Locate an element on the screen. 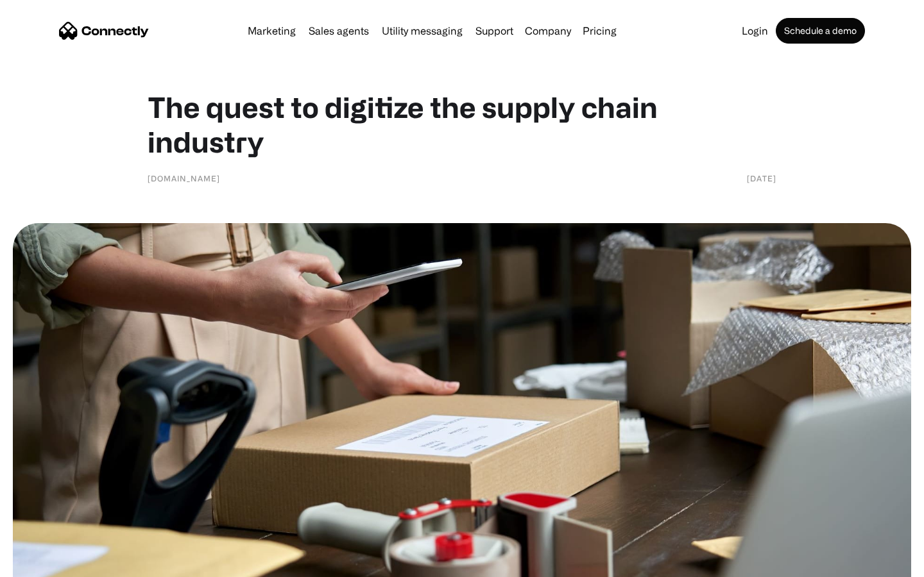  a: home is located at coordinates (104, 31).